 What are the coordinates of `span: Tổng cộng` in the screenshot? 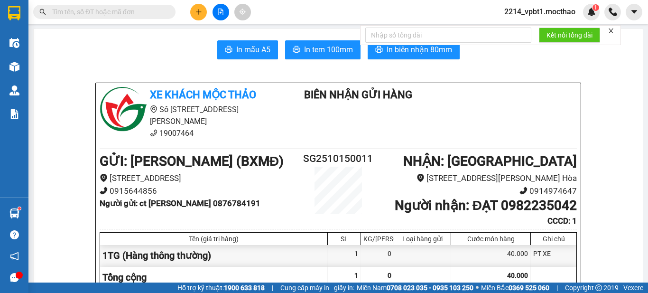 It's located at (124, 277).